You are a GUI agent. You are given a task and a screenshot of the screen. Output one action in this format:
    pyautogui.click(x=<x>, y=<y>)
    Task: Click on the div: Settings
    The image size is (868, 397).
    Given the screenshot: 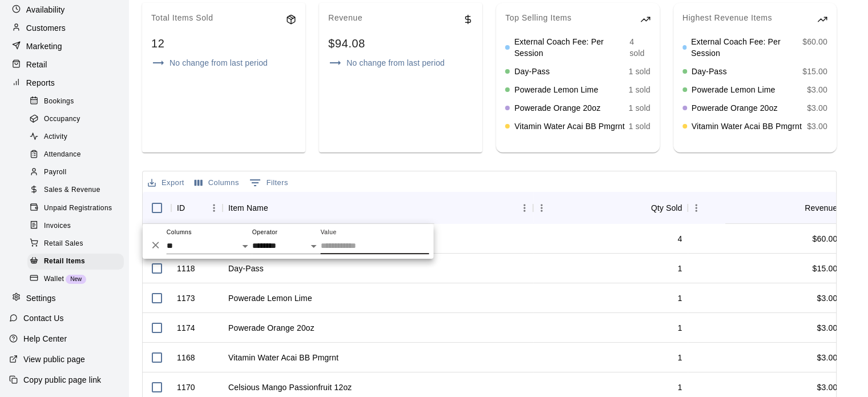 What is the action you would take?
    pyautogui.click(x=64, y=298)
    